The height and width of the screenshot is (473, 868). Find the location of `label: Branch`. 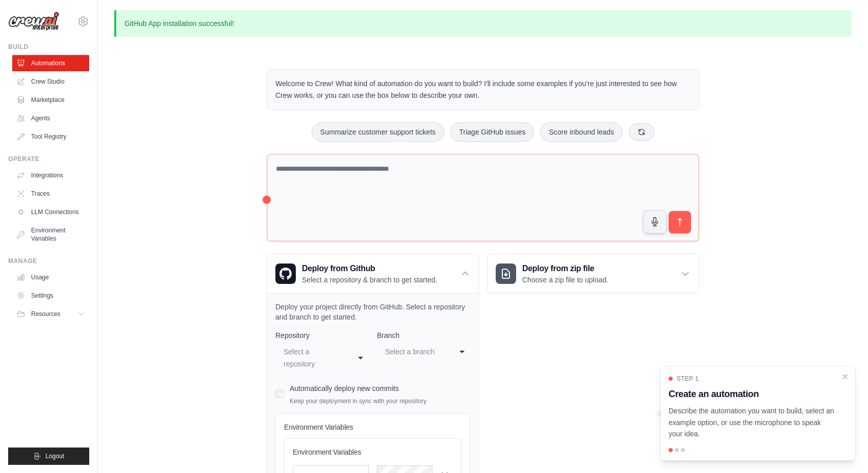

label: Branch is located at coordinates (423, 336).